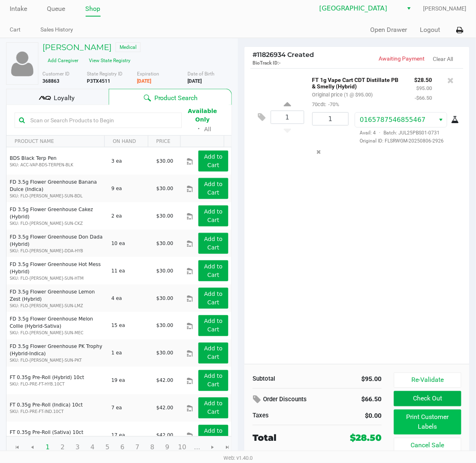 This screenshot has width=476, height=463. Describe the element at coordinates (144, 81) in the screenshot. I see `b: Medical card expires soon` at that location.